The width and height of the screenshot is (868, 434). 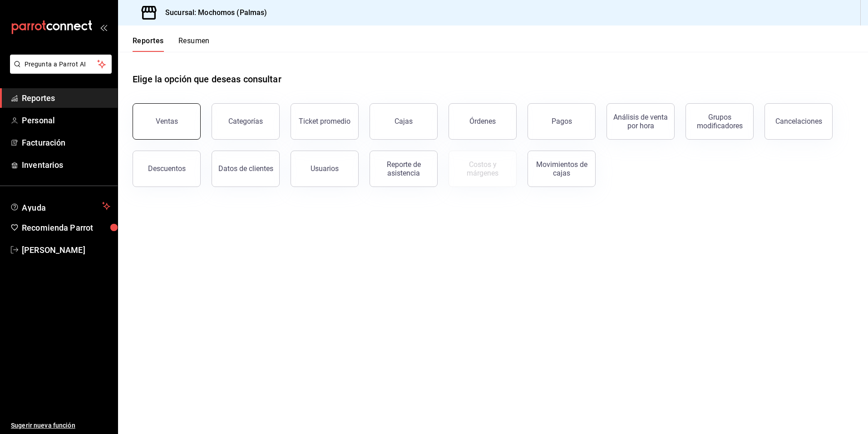 What do you see at coordinates (640, 121) in the screenshot?
I see `button: Análisis de venta por hora` at bounding box center [640, 121].